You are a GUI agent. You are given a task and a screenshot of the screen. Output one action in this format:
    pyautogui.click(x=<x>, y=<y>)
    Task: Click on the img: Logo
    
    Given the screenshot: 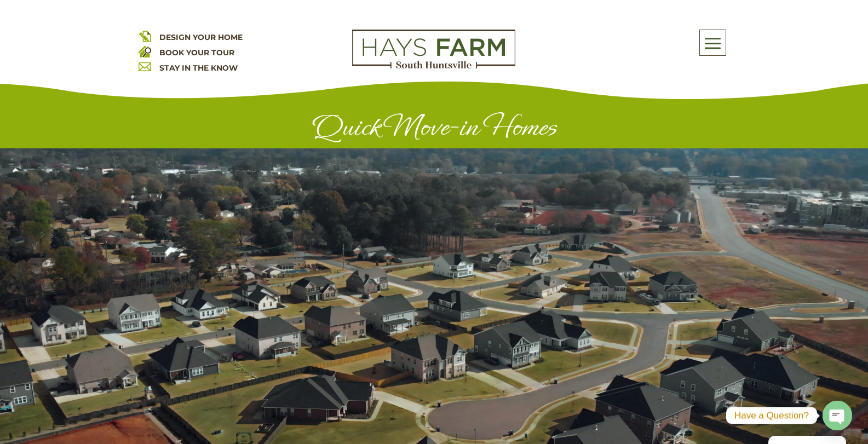 What is the action you would take?
    pyautogui.click(x=434, y=49)
    